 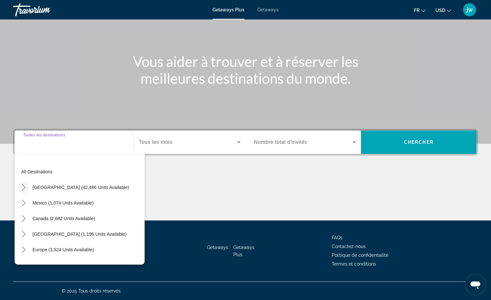 What do you see at coordinates (37, 172) in the screenshot?
I see `span: All destinations` at bounding box center [37, 172].